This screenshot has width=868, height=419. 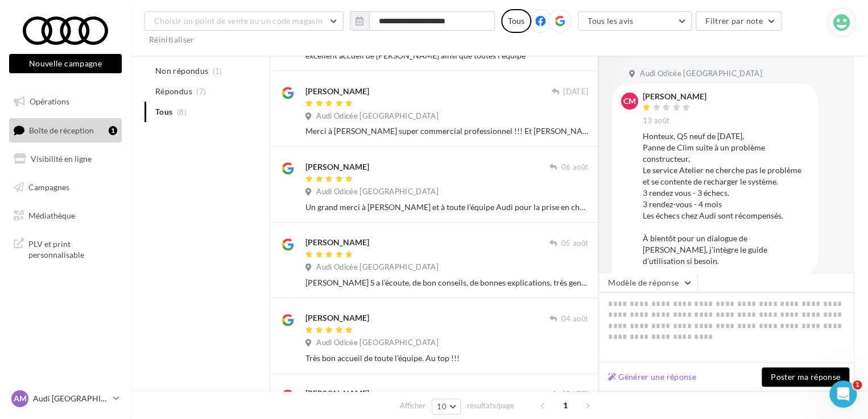 I want to click on span: Choisir un point de vente ou un code magasin, so click(x=238, y=21).